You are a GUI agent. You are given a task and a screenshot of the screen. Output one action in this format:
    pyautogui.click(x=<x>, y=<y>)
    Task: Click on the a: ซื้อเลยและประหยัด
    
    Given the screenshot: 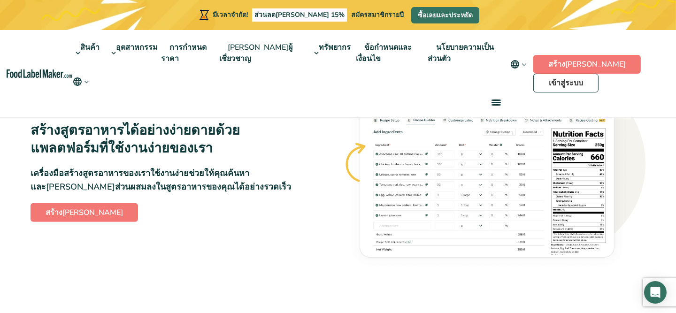 What is the action you would take?
    pyautogui.click(x=445, y=15)
    